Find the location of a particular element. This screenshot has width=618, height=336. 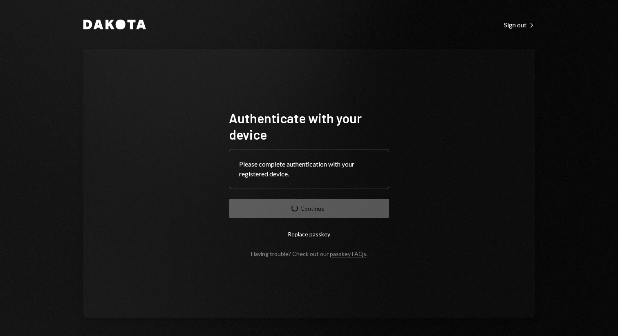

a: Sign out is located at coordinates (519, 25).